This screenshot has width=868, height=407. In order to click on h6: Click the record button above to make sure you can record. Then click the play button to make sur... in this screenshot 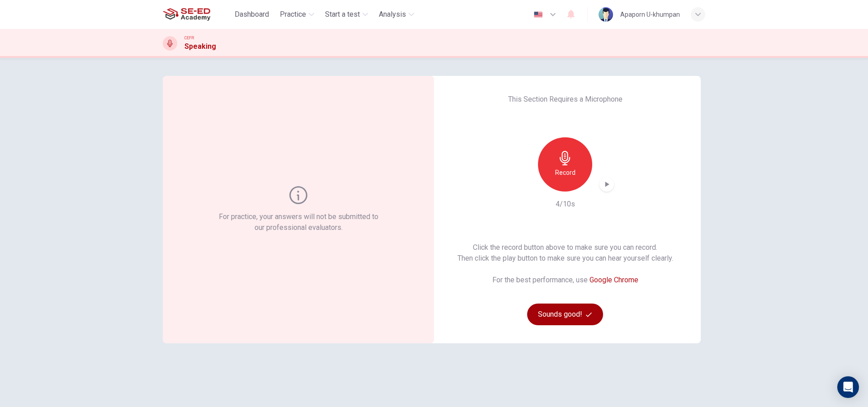, I will do `click(565, 253)`.